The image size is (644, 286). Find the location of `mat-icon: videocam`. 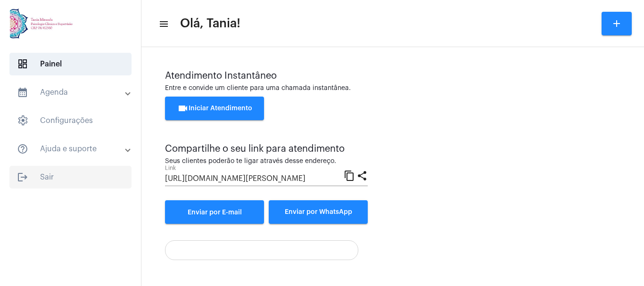

mat-icon: videocam is located at coordinates (183, 108).